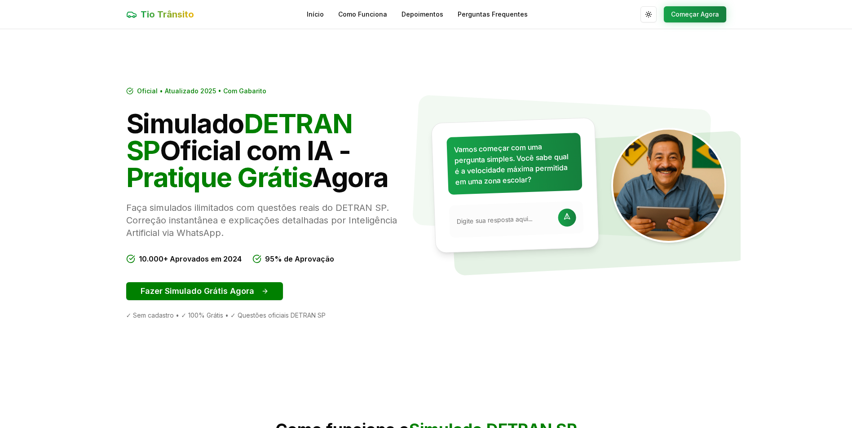 Image resolution: width=852 pixels, height=428 pixels. Describe the element at coordinates (695, 14) in the screenshot. I see `a: Começar Agora` at that location.